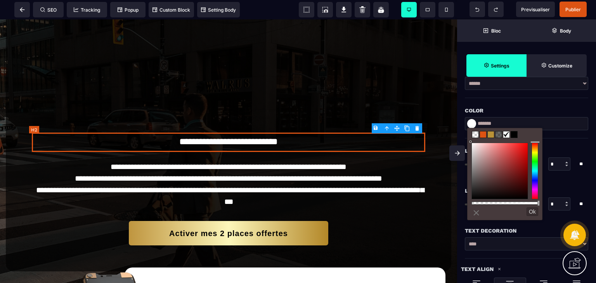  Describe the element at coordinates (48, 10) in the screenshot. I see `span: SEO` at that location.